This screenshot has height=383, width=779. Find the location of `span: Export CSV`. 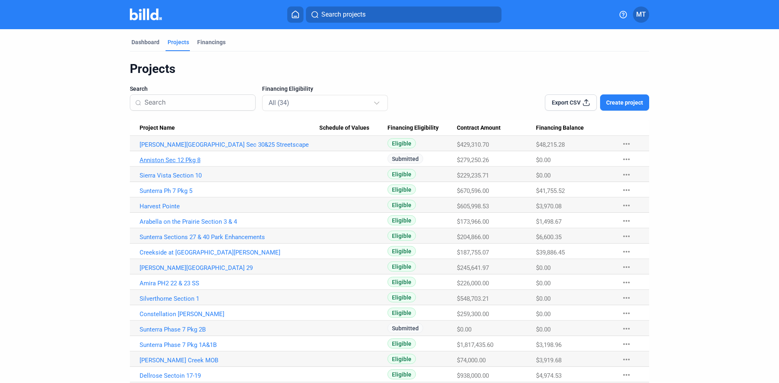

span: Export CSV is located at coordinates (566, 103).